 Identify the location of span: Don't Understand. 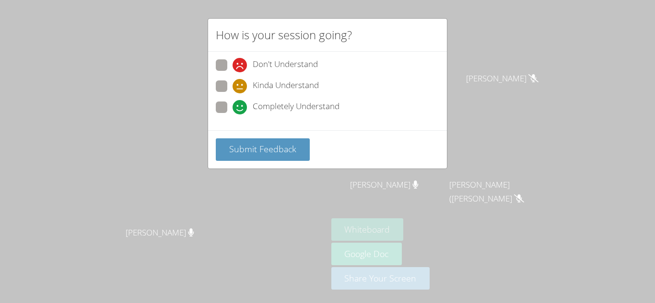
(285, 65).